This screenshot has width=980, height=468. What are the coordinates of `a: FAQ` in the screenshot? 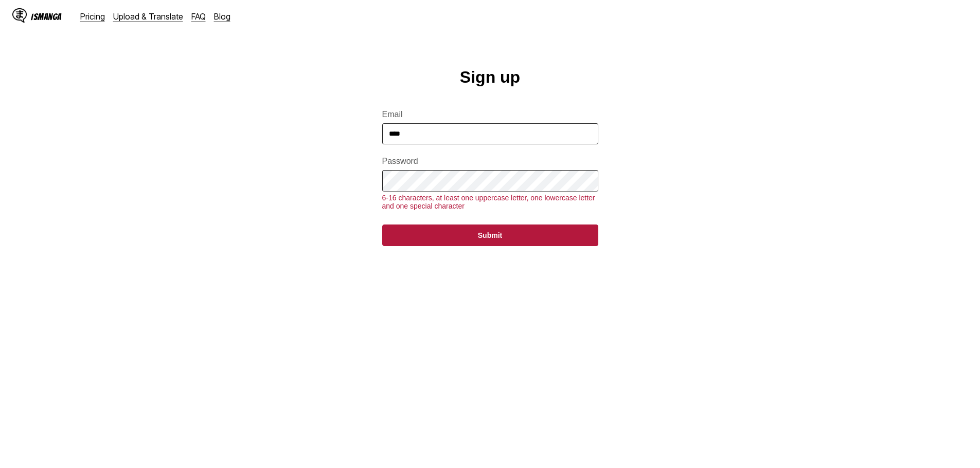 It's located at (199, 17).